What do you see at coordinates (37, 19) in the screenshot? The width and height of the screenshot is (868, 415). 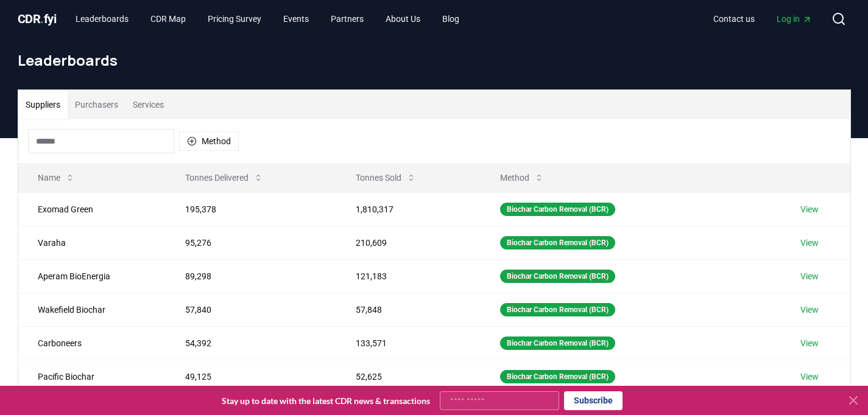 I see `span: CDR fyi` at bounding box center [37, 19].